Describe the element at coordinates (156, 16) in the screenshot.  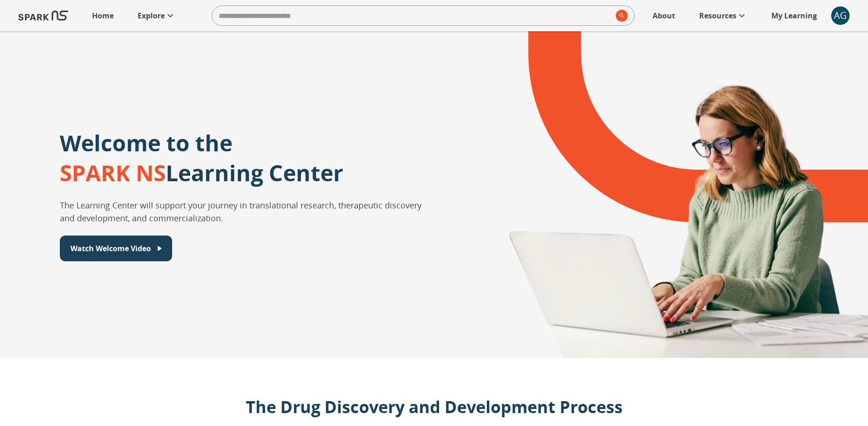
I see `a: Explore` at that location.